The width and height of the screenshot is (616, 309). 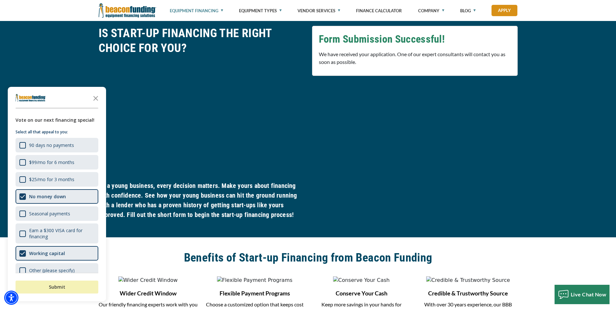 What do you see at coordinates (361, 281) in the screenshot?
I see `img: Conserve Your Cash` at bounding box center [361, 281].